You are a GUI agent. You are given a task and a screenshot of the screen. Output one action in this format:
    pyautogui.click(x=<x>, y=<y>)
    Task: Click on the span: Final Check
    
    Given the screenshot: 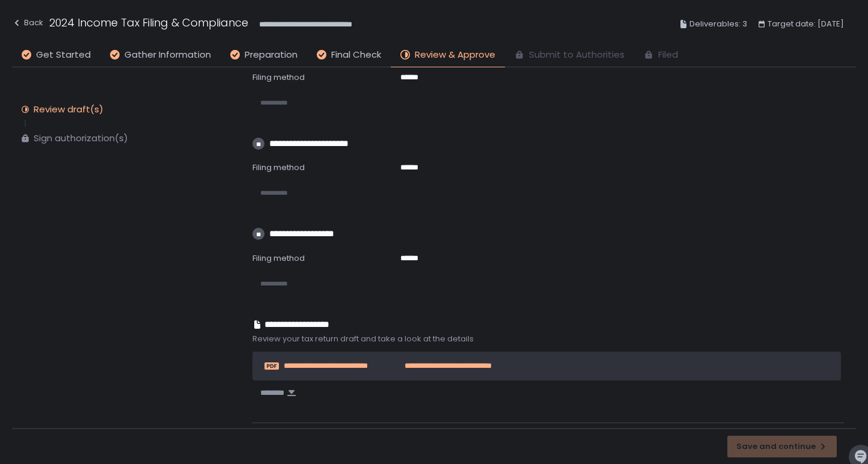 What is the action you would take?
    pyautogui.click(x=356, y=55)
    